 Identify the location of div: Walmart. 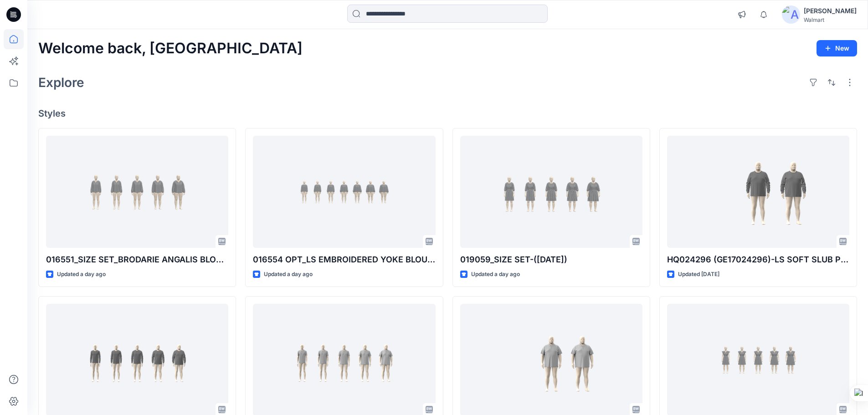
(831, 20).